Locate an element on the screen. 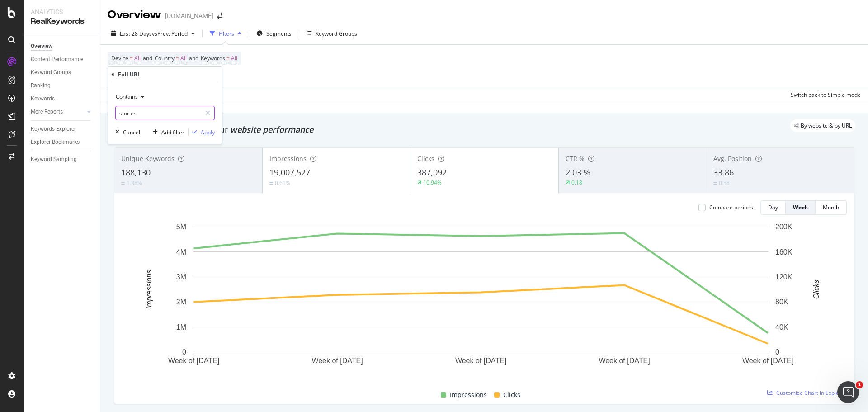  span: CTR % is located at coordinates (575, 158).